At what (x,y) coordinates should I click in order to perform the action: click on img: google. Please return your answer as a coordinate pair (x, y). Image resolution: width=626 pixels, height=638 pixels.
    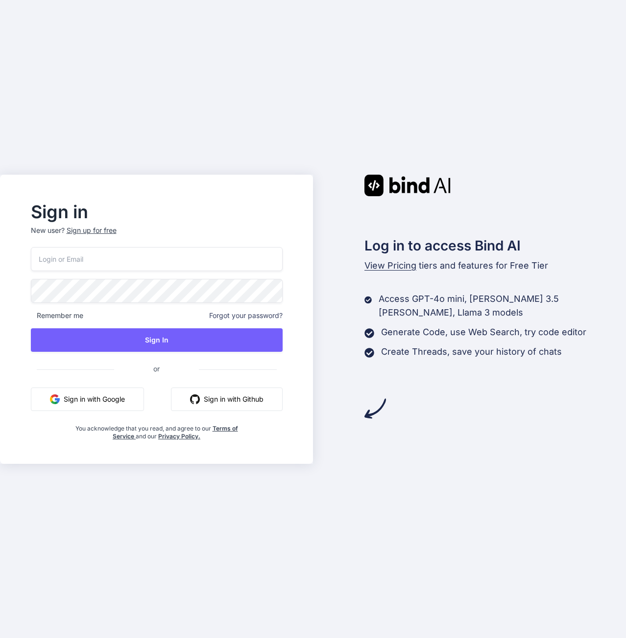
    Looking at the image, I should click on (55, 399).